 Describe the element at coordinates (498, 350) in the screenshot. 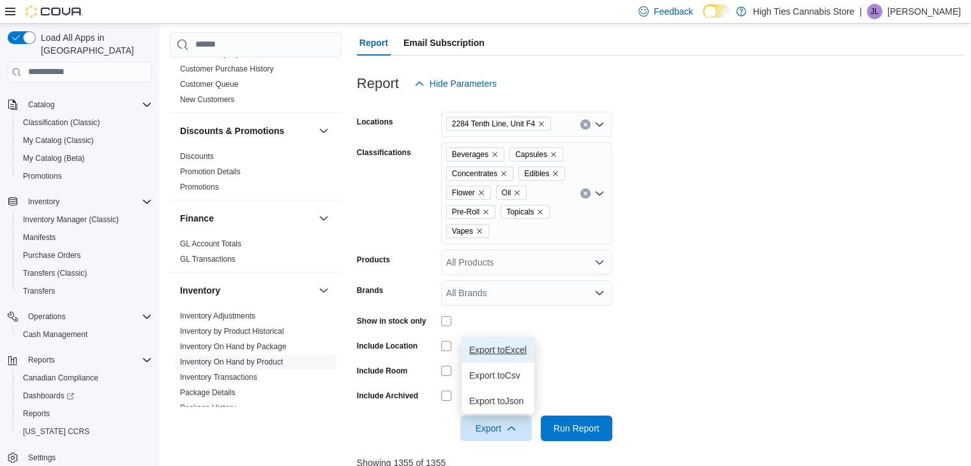

I see `span: Export to Excel` at that location.